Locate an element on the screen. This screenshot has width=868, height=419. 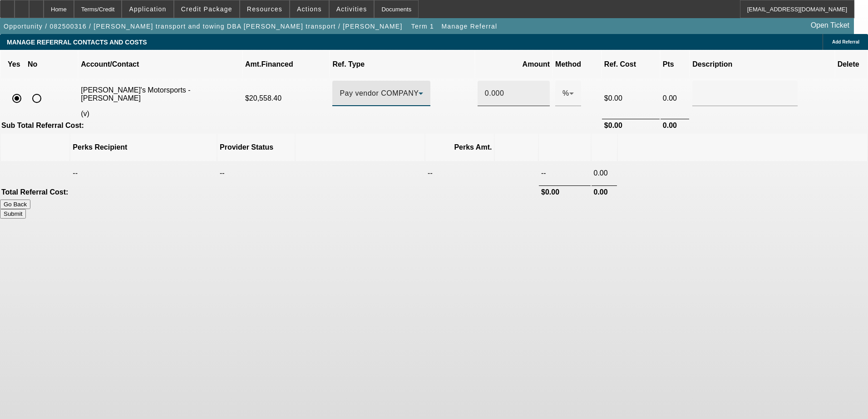
b: Total Referral Cost: is located at coordinates (34, 192).